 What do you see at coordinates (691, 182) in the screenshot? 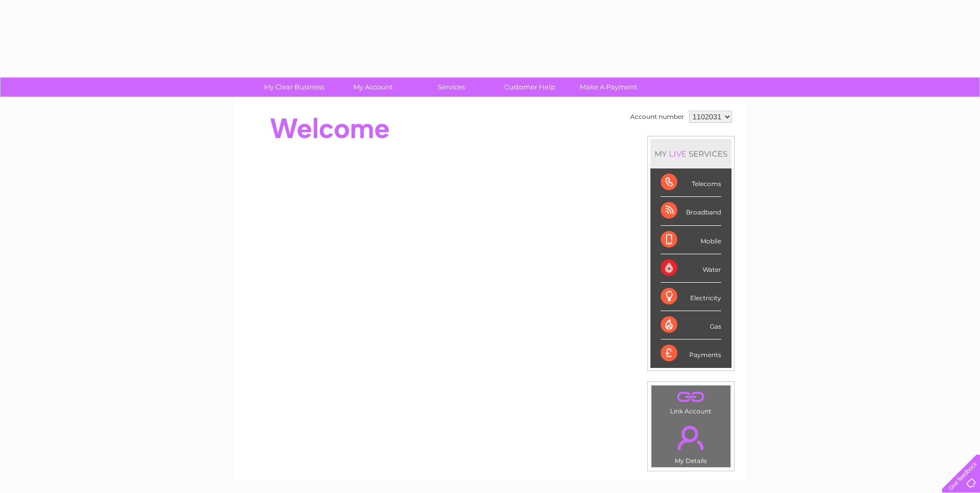
I see `div: Telecoms` at bounding box center [691, 182].